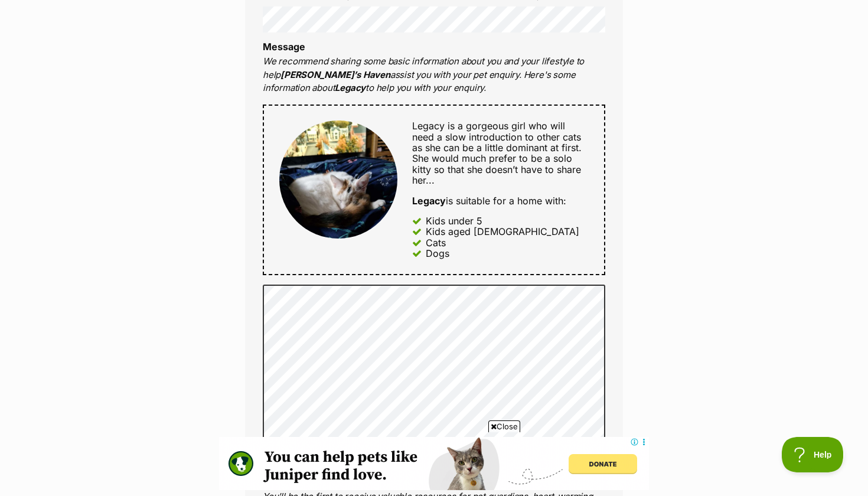 The image size is (868, 496). What do you see at coordinates (436, 243) in the screenshot?
I see `div: Cats` at bounding box center [436, 243].